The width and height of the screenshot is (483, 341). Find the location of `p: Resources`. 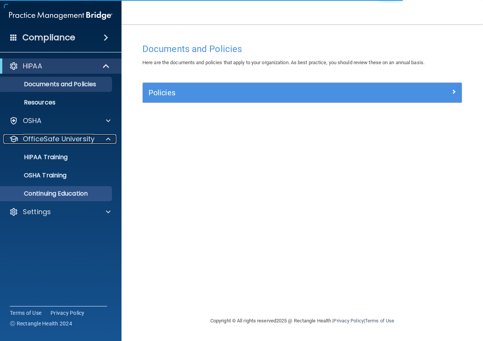

p: Resources is located at coordinates (57, 102).